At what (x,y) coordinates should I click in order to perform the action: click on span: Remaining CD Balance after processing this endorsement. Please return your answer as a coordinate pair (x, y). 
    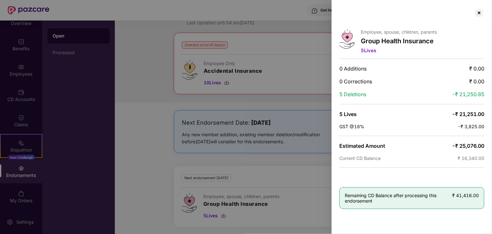
    Looking at the image, I should click on (399, 198).